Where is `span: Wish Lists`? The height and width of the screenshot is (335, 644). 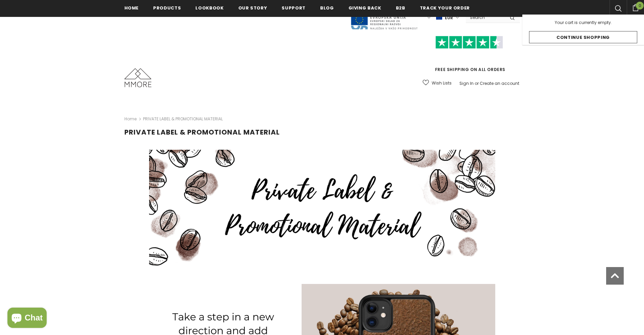 span: Wish Lists is located at coordinates (442, 83).